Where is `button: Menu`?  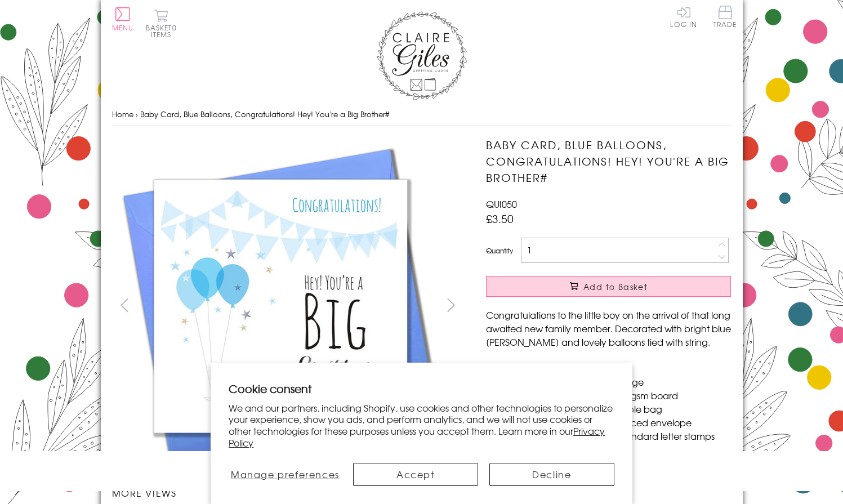 button: Menu is located at coordinates (123, 19).